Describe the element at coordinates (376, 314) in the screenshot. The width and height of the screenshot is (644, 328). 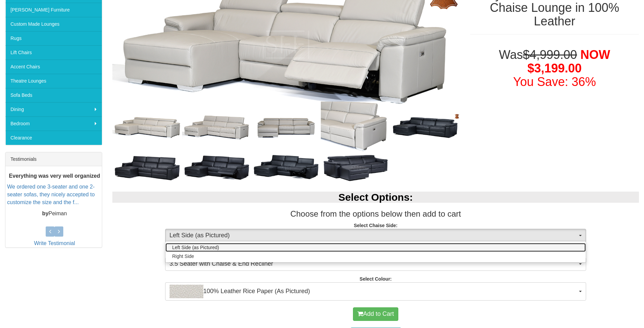
I see `button: Add to Cart` at that location.